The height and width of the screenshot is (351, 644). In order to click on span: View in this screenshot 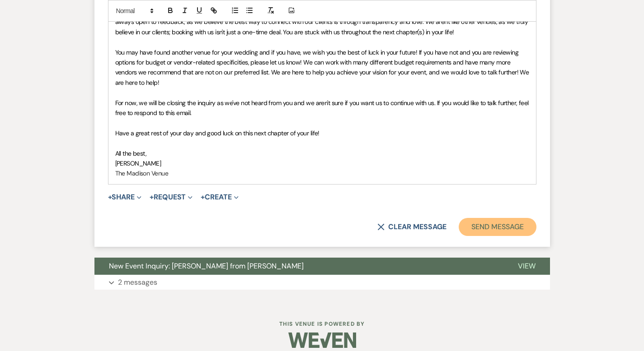, I will do `click(526, 266)`.